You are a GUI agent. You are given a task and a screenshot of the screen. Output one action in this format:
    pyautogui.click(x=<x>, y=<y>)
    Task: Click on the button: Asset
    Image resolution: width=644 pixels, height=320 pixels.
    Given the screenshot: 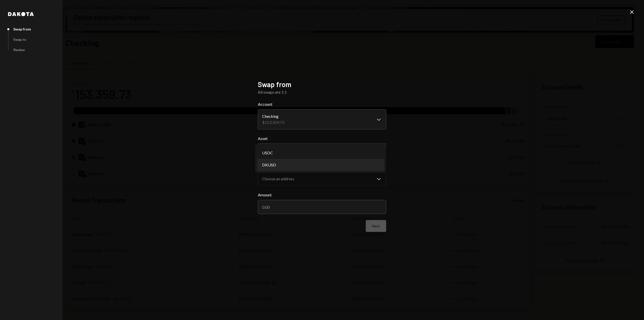 What is the action you would take?
    pyautogui.click(x=322, y=151)
    